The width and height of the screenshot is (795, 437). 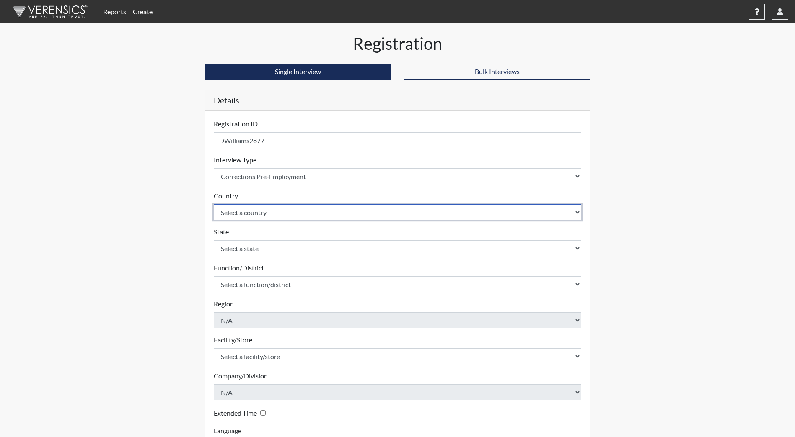 I want to click on label: State, so click(x=221, y=232).